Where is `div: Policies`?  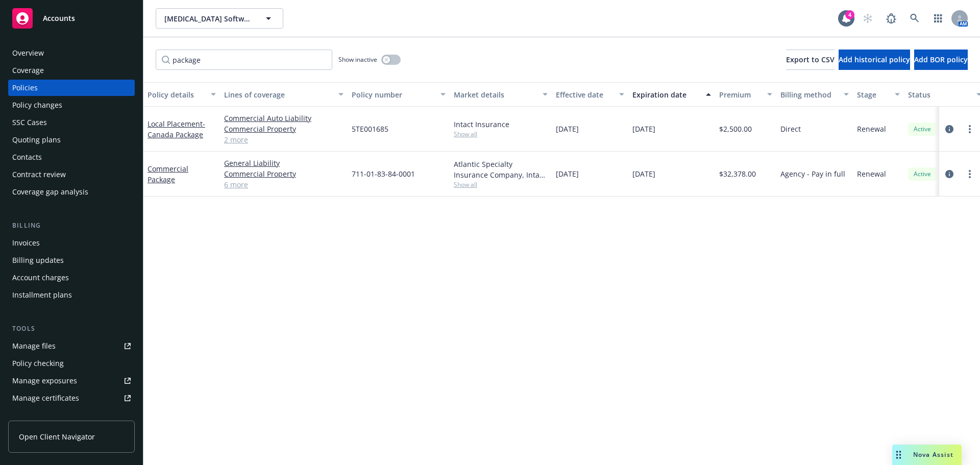 div: Policies is located at coordinates (25, 88).